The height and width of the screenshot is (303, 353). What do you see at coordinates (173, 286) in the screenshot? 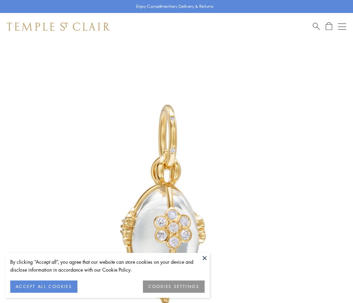
I see `button: COOKIES SETTINGS` at bounding box center [173, 286].